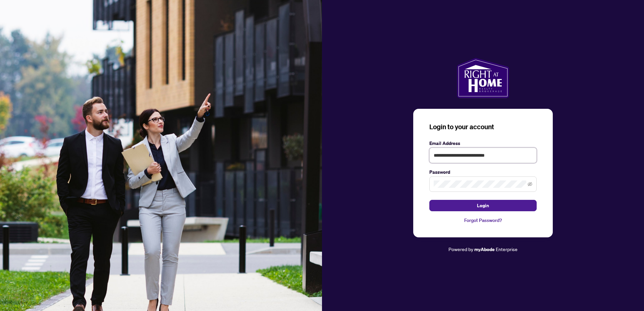 This screenshot has width=644, height=311. Describe the element at coordinates (460, 249) in the screenshot. I see `span: Powered by` at that location.